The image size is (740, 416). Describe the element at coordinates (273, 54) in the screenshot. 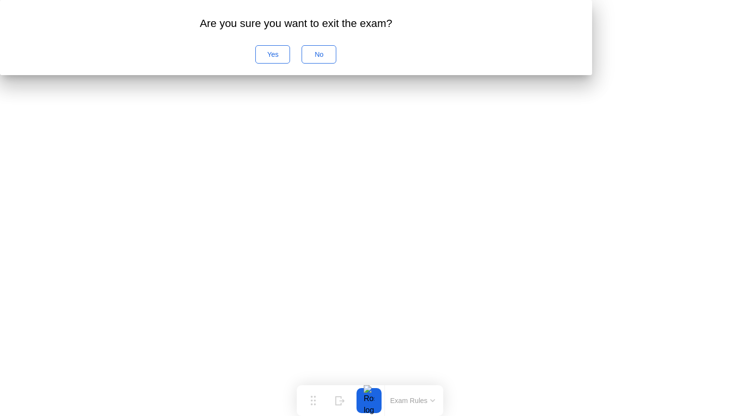

I see `button: Yes` at that location.